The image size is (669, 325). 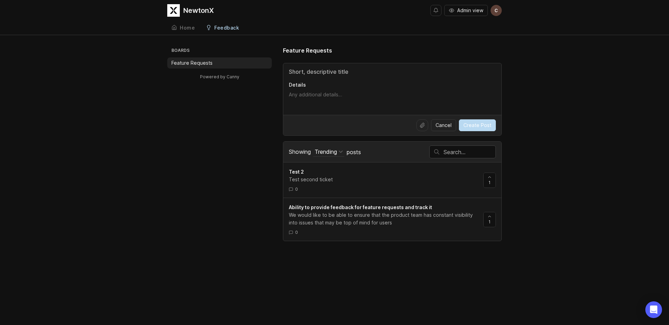 What do you see at coordinates (187, 28) in the screenshot?
I see `div: Home` at bounding box center [187, 28].